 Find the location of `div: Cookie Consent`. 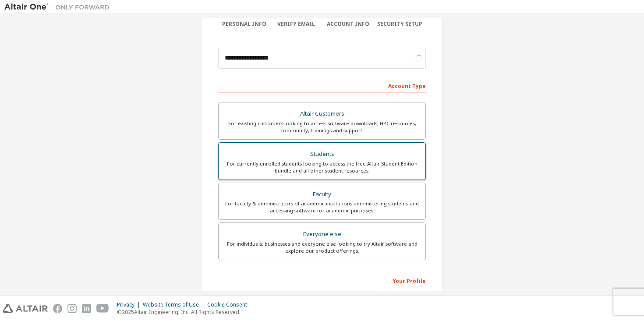

div: Cookie Consent is located at coordinates (230, 305).